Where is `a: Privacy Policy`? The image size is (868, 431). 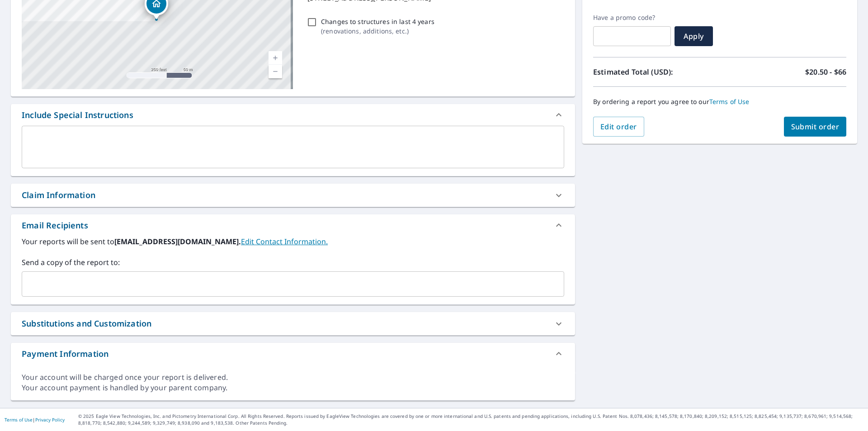
a: Privacy Policy is located at coordinates (50, 420).